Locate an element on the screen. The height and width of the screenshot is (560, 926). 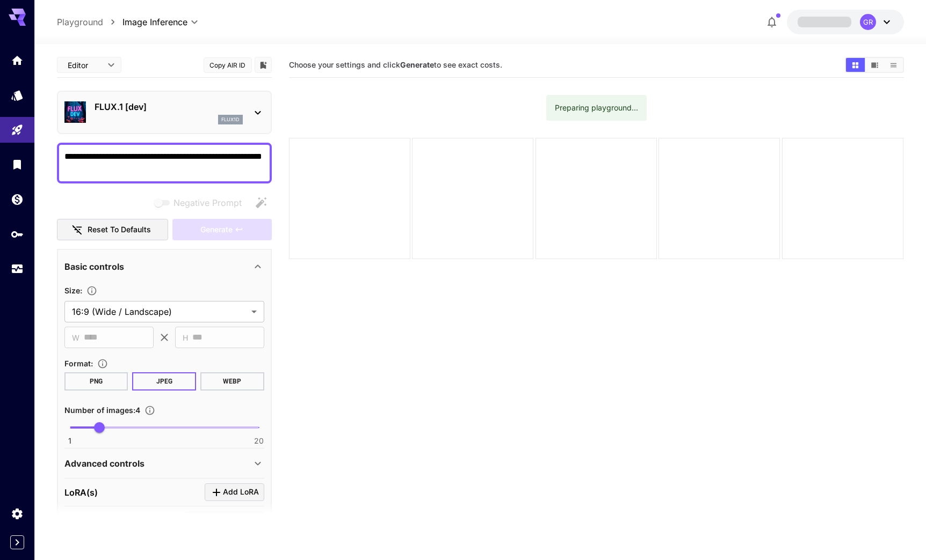
span: Image Inference is located at coordinates (155, 22).